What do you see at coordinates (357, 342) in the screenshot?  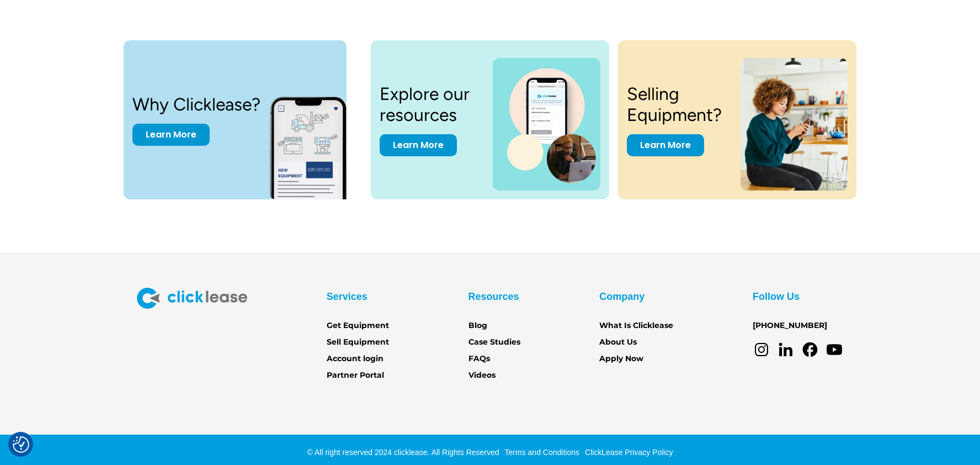 I see `a: Sell Equipment` at bounding box center [357, 342].